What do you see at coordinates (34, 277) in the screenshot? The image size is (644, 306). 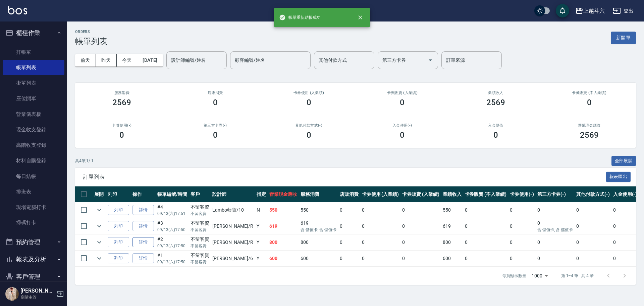 I see `button: 客戶管理` at bounding box center [34, 277].